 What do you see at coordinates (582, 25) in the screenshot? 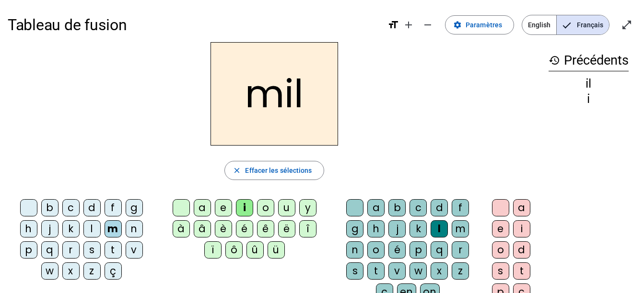
I see `span: Français` at bounding box center [582, 25].